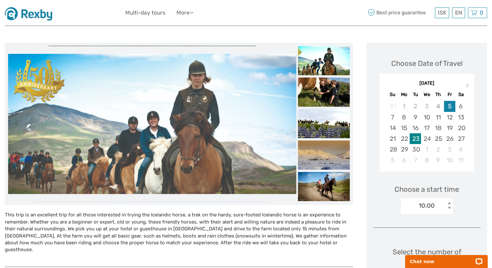  What do you see at coordinates (438, 94) in the screenshot?
I see `div: Th` at bounding box center [438, 94].